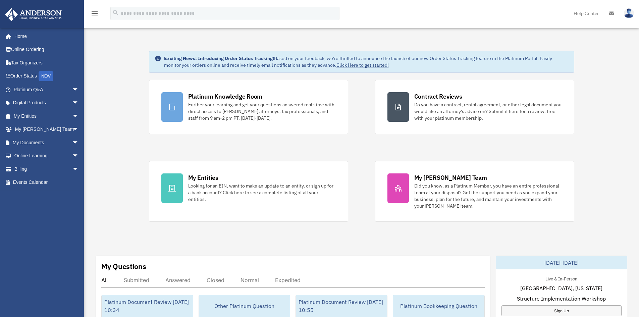 The height and width of the screenshot is (317, 639). What do you see at coordinates (219, 58) in the screenshot?
I see `strong: Exciting News: Introducing Order Status Tracking!` at bounding box center [219, 58].